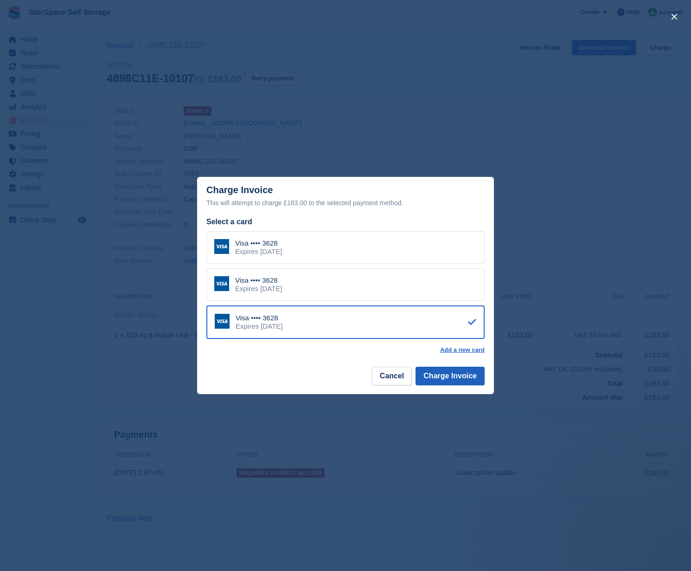 The image size is (691, 571). Describe the element at coordinates (463, 350) in the screenshot. I see `a: Add a new card` at that location.